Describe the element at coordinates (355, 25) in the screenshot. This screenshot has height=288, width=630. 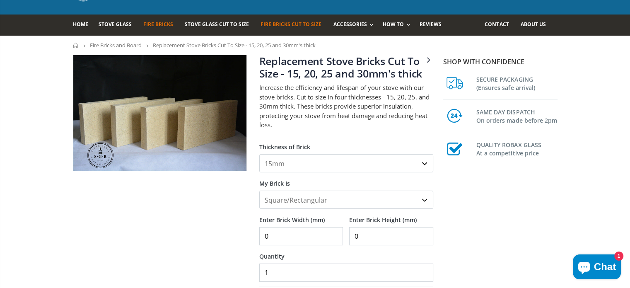
I see `a: Accessories` at that location.